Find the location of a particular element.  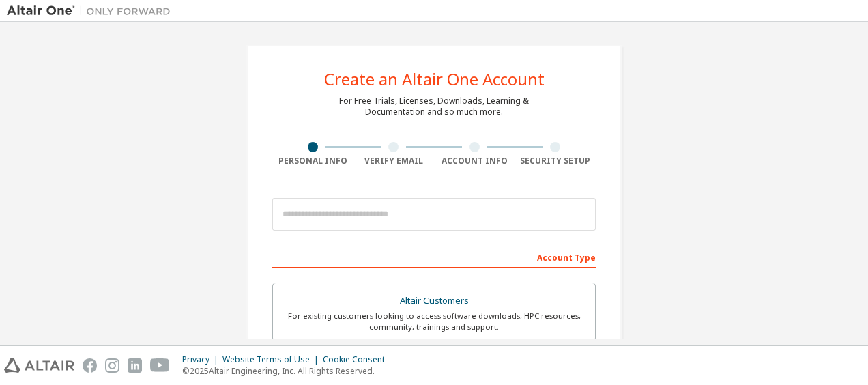

div: Website Terms of Use is located at coordinates (272, 359).